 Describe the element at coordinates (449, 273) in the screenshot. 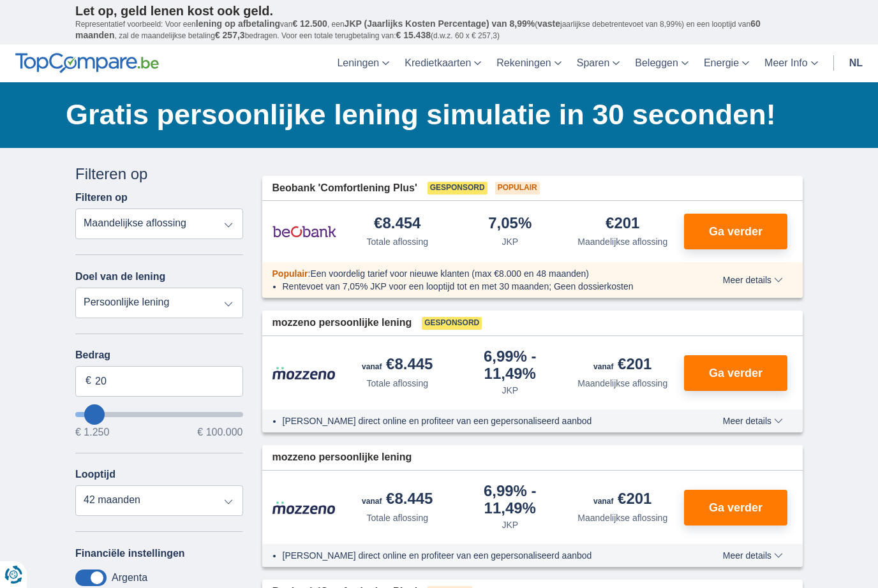

I see `span: Een voordelig tarief voor nieuwe klanten (max €8.000 en 48 maanden)` at that location.